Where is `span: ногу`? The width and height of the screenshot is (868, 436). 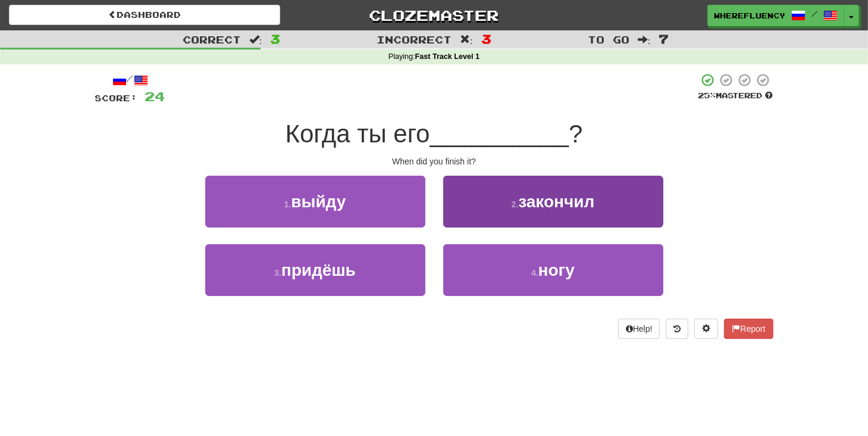
span: ногу is located at coordinates (556, 270).